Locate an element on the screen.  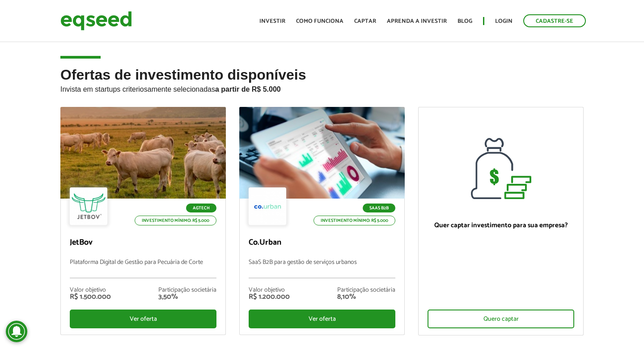
a: Blog is located at coordinates (465, 21).